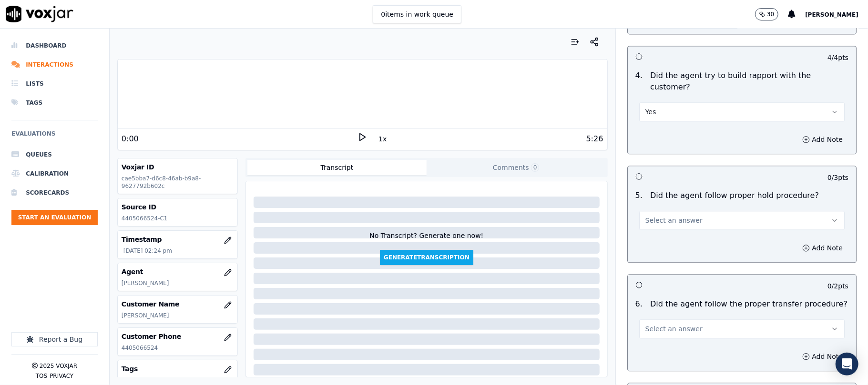  What do you see at coordinates (177, 304) in the screenshot?
I see `h3: Customer Name` at bounding box center [177, 304].